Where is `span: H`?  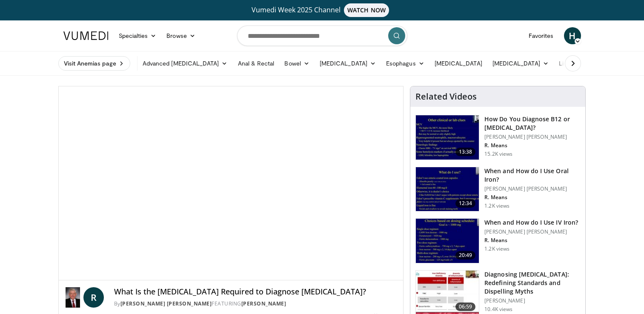
span: H is located at coordinates (572, 36).